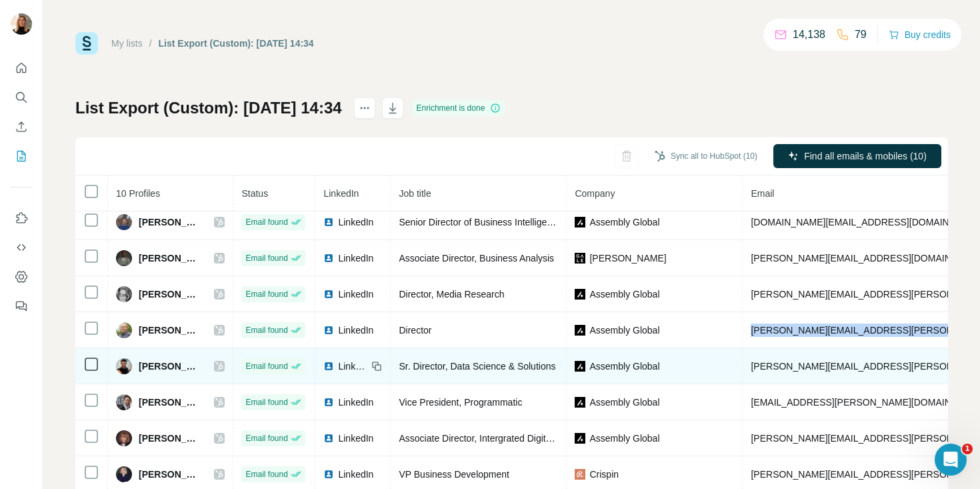  Describe the element at coordinates (21, 156) in the screenshot. I see `button: My lists` at that location.